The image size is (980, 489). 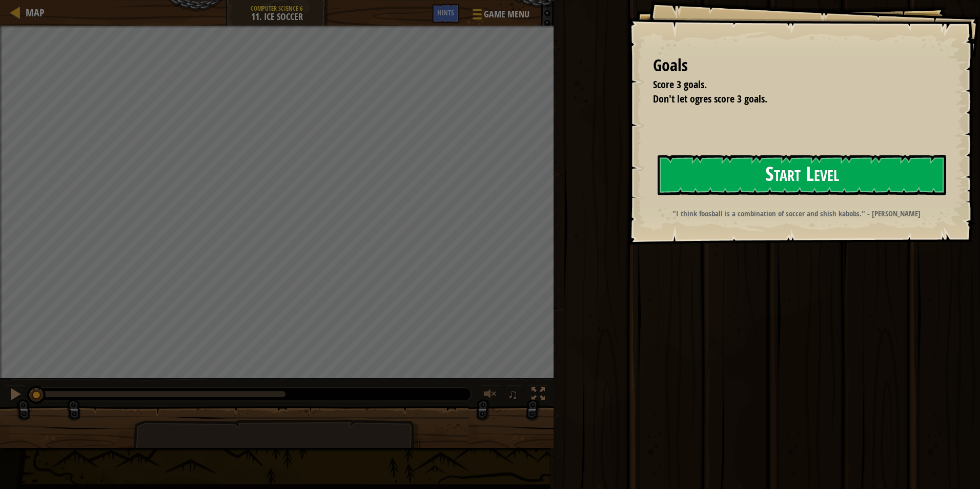 I want to click on li: Score 3 goals., so click(x=791, y=85).